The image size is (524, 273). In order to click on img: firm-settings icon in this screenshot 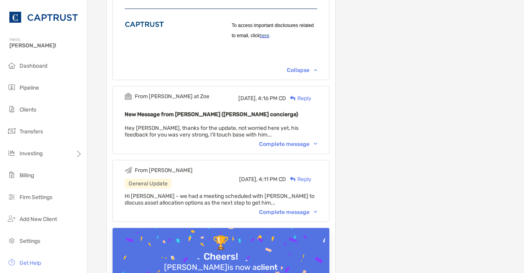, I will do `click(12, 196)`.